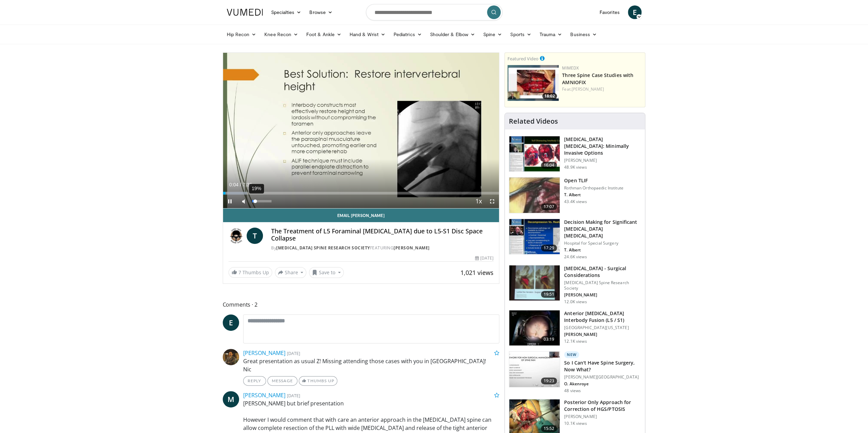  What do you see at coordinates (247, 185) in the screenshot?
I see `span: 7:36` at bounding box center [247, 185].